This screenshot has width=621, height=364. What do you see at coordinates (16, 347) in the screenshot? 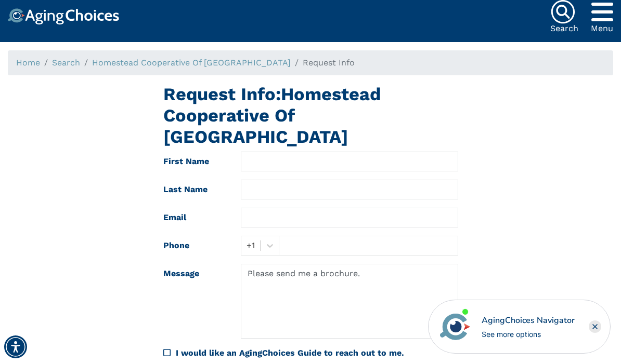
I see `div: Accessibility Menu` at bounding box center [16, 347].